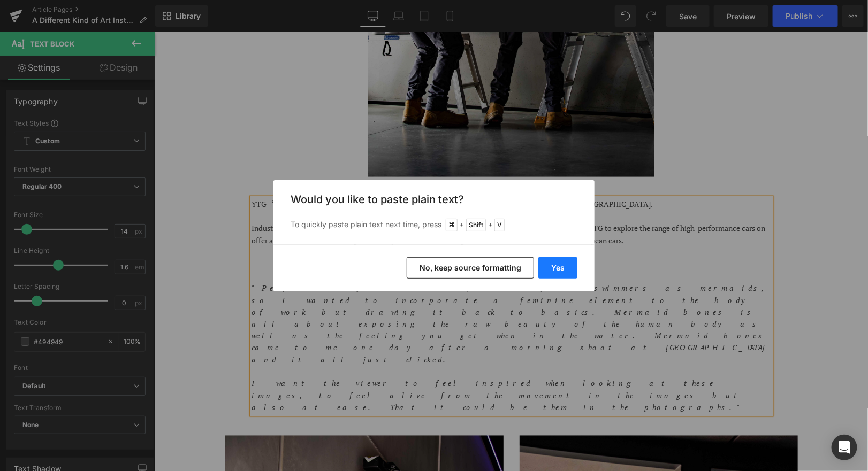  What do you see at coordinates (434, 199) in the screenshot?
I see `h3: Would you like to paste plain text?` at bounding box center [434, 199].